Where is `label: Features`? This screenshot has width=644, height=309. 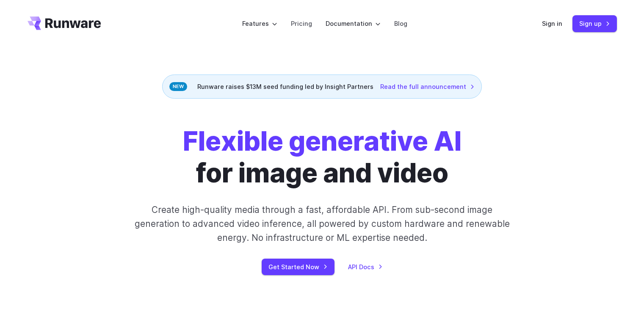 label: Features is located at coordinates (260, 23).